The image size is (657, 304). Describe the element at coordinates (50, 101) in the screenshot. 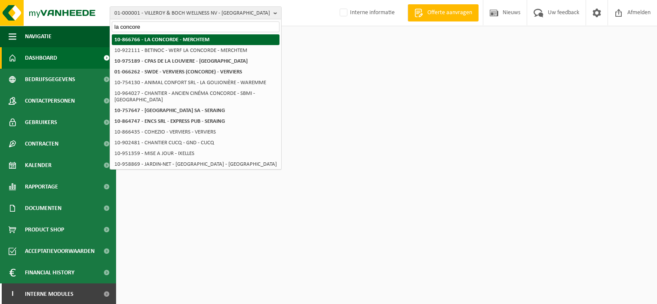

I see `span: Contactpersonen` at that location.